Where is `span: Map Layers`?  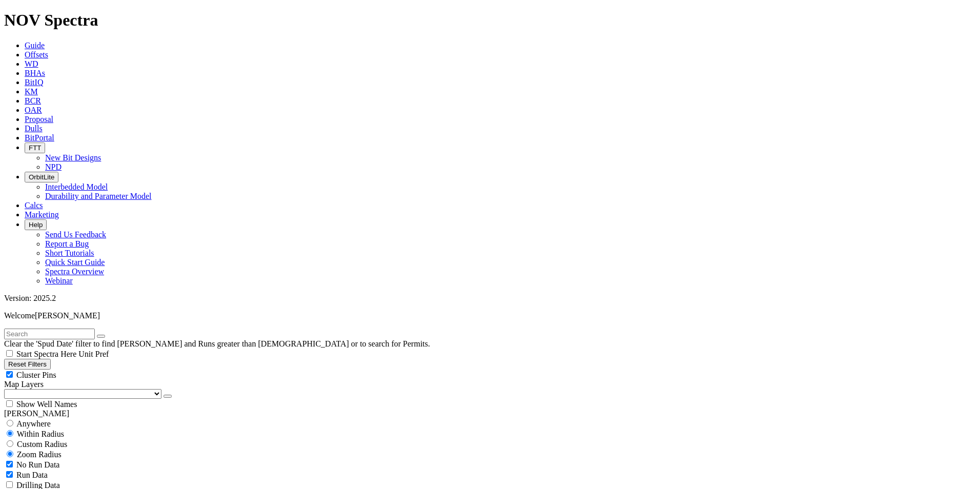 span: Map Layers is located at coordinates (24, 384).